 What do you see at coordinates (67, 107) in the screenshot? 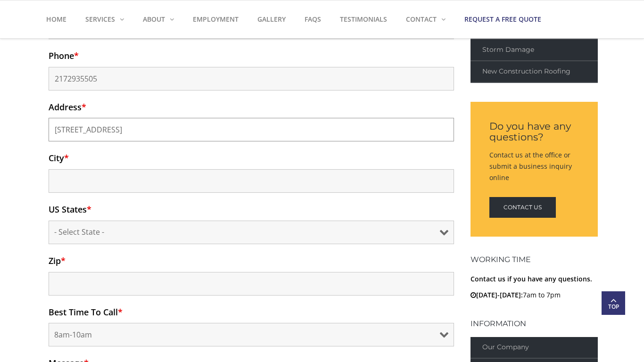
I see `label: Address` at bounding box center [67, 107].